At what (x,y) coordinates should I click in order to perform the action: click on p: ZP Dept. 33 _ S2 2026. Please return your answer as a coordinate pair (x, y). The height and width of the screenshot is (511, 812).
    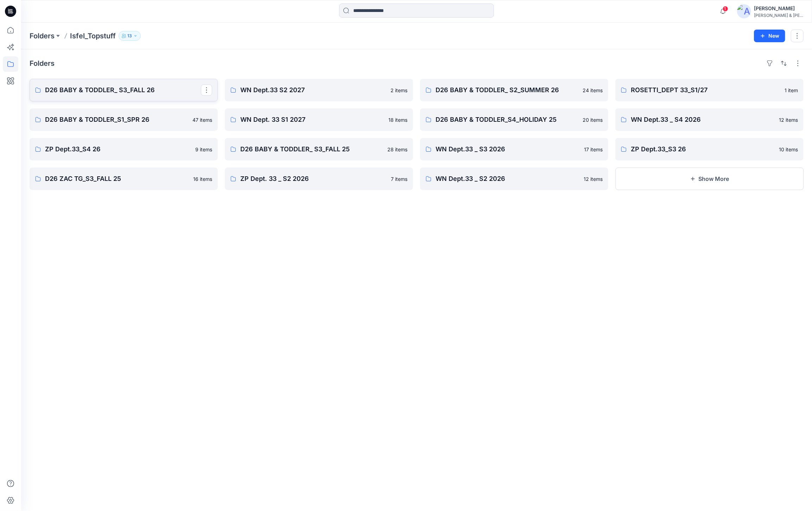
    Looking at the image, I should click on (313, 179).